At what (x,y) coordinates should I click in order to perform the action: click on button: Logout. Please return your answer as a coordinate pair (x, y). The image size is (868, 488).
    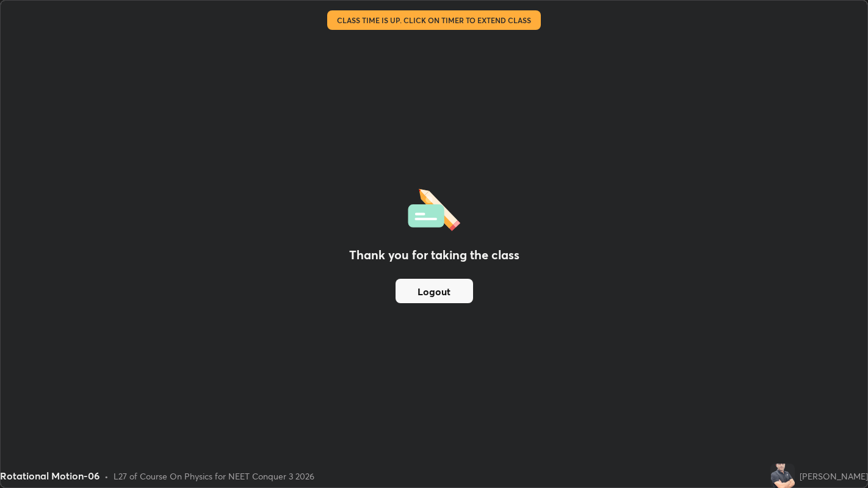
    Looking at the image, I should click on (434, 291).